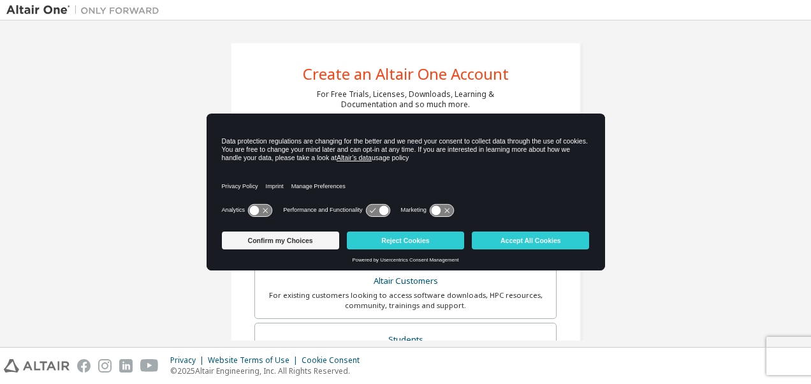 The width and height of the screenshot is (811, 384). Describe the element at coordinates (126, 365) in the screenshot. I see `img: linkedin.svg` at that location.